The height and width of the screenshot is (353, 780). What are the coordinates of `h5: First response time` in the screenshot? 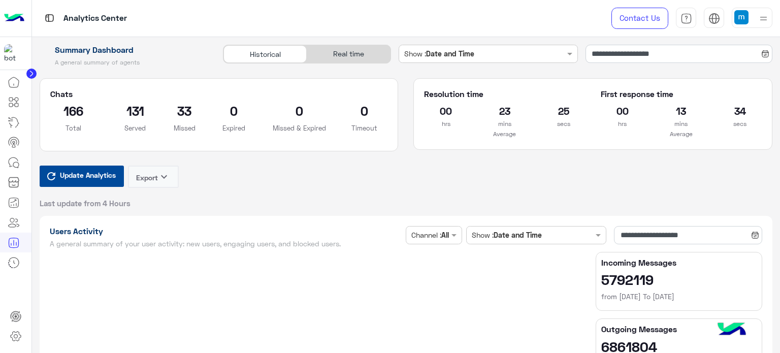 It's located at (681, 94).